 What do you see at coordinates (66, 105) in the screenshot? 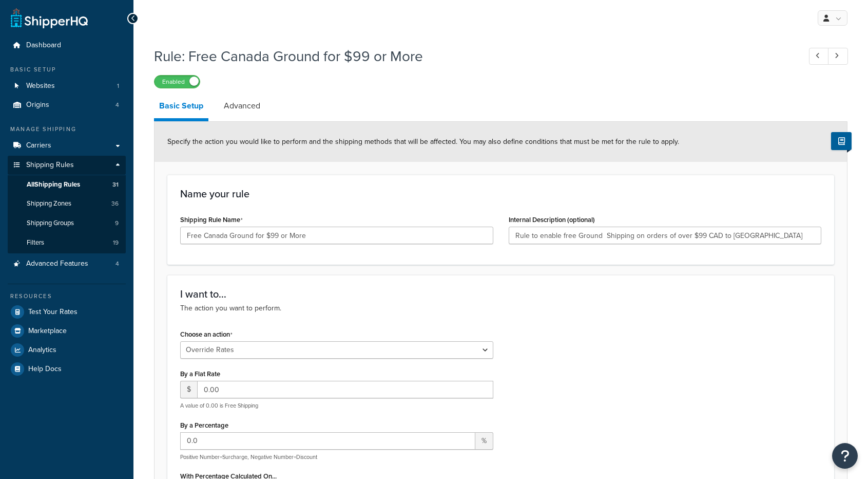
I see `li: Origins` at bounding box center [66, 105].